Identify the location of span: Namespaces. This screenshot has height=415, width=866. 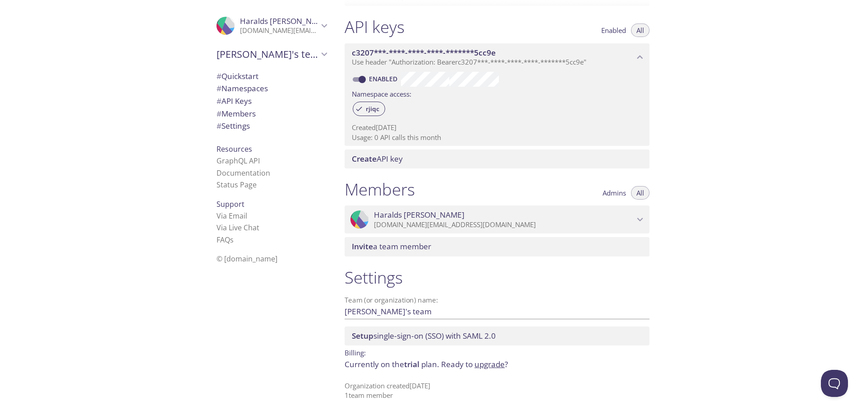
(242, 88).